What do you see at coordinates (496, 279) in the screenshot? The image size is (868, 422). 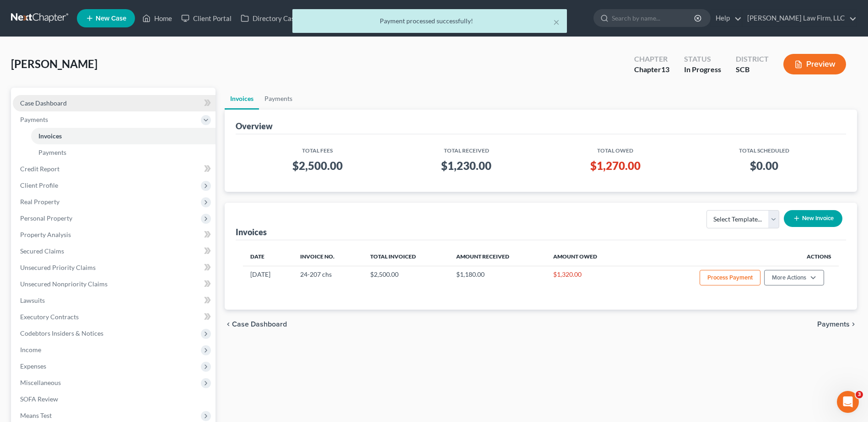 I see `td: $1,180.00` at bounding box center [496, 279].